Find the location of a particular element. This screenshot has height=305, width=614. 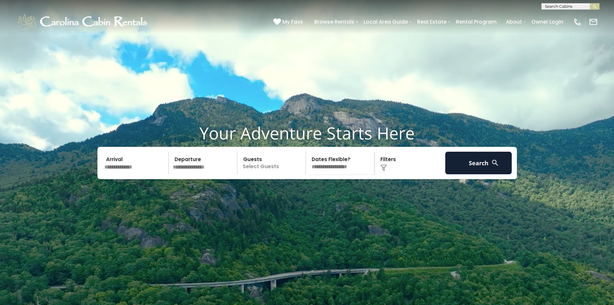

span: My Favs is located at coordinates (293, 22).